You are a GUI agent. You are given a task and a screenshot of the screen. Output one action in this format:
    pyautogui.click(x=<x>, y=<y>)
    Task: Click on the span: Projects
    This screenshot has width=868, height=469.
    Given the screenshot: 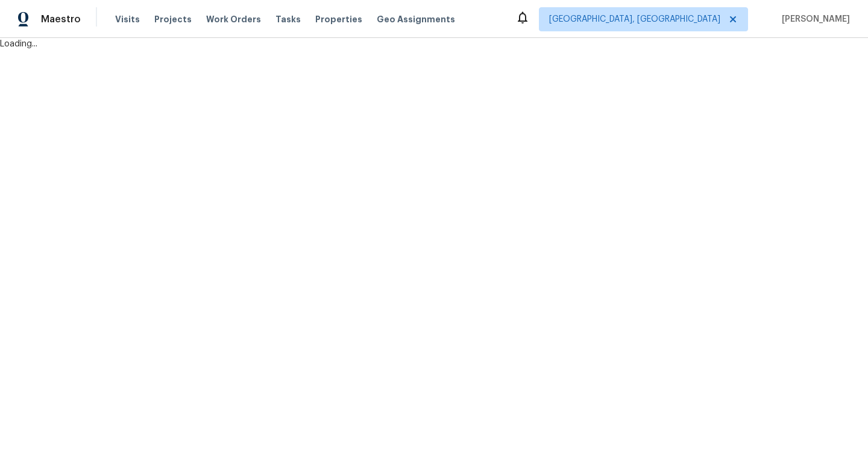 What is the action you would take?
    pyautogui.click(x=173, y=19)
    